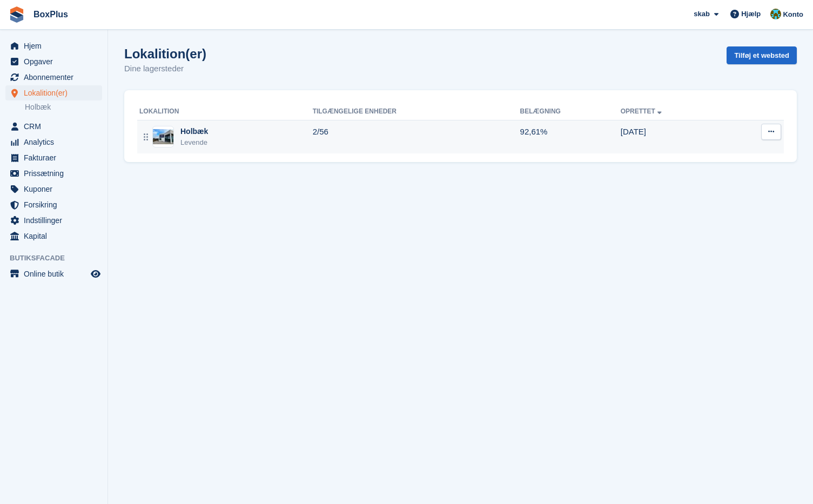 This screenshot has width=813, height=504. Describe the element at coordinates (225, 112) in the screenshot. I see `th: Lokalition` at that location.